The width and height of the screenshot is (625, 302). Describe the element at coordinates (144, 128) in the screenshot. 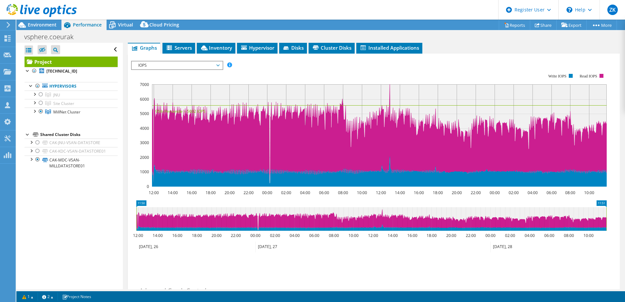

I see `text: 4000` at that location.